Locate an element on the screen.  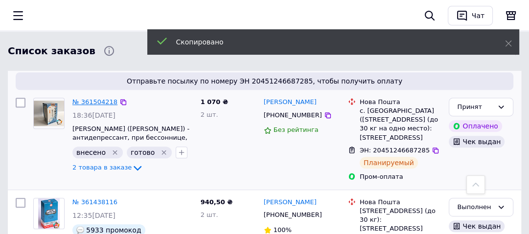
div: Выполнен is located at coordinates (475, 208).